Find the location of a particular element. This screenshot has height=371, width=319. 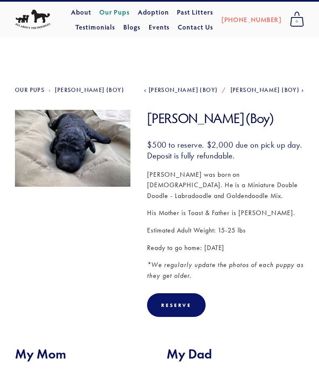

a: Adoption is located at coordinates (153, 12).